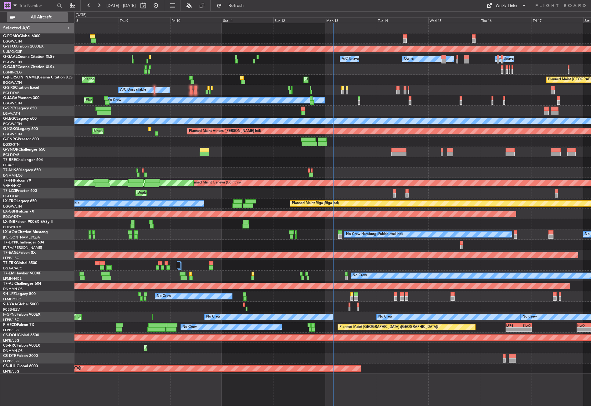 This screenshot has width=591, height=406. I want to click on span: G-GARE, so click(10, 67).